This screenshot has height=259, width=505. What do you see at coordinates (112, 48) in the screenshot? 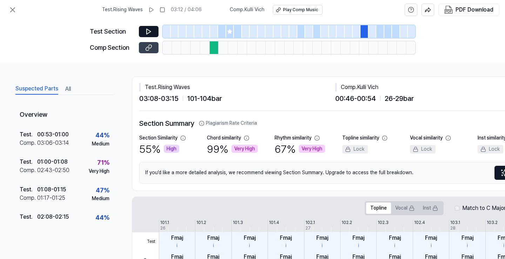
I see `div: Comp Section` at bounding box center [112, 48].